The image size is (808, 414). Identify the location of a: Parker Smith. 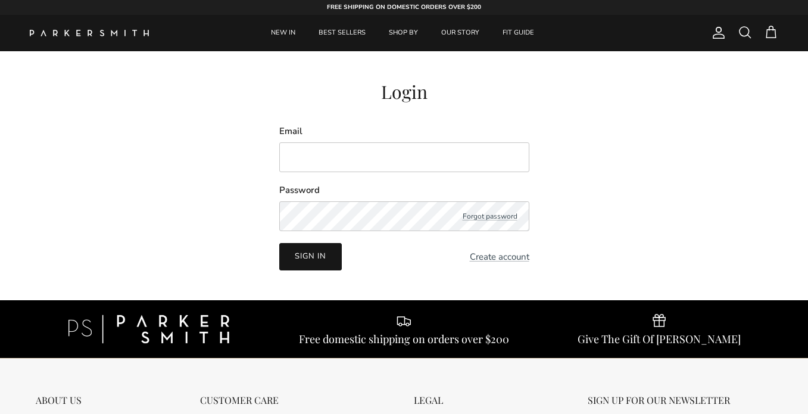
(89, 33).